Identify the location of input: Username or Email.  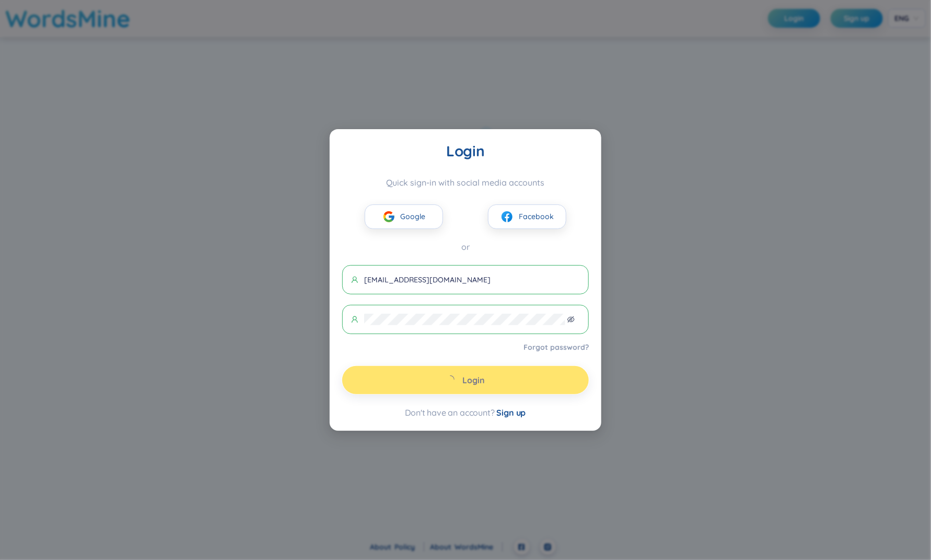
(472, 280).